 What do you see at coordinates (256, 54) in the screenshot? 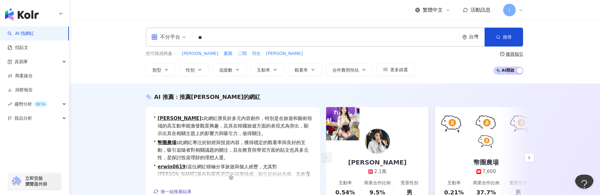
I see `span: 羽生` at bounding box center [256, 54].